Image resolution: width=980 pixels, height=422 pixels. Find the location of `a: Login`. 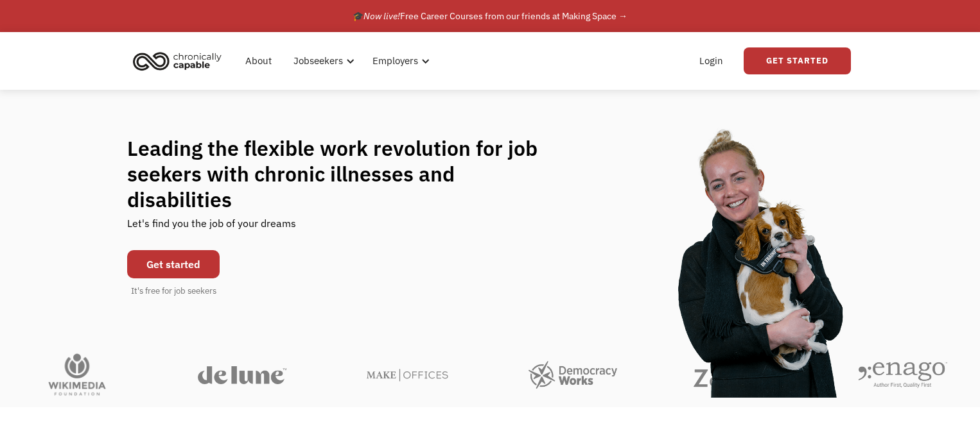

a: Login is located at coordinates (711, 61).